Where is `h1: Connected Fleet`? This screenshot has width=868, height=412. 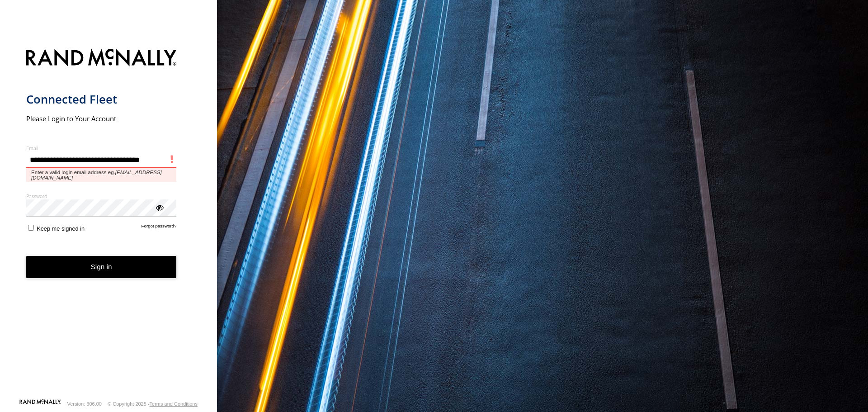
h1: Connected Fleet is located at coordinates (101, 99).